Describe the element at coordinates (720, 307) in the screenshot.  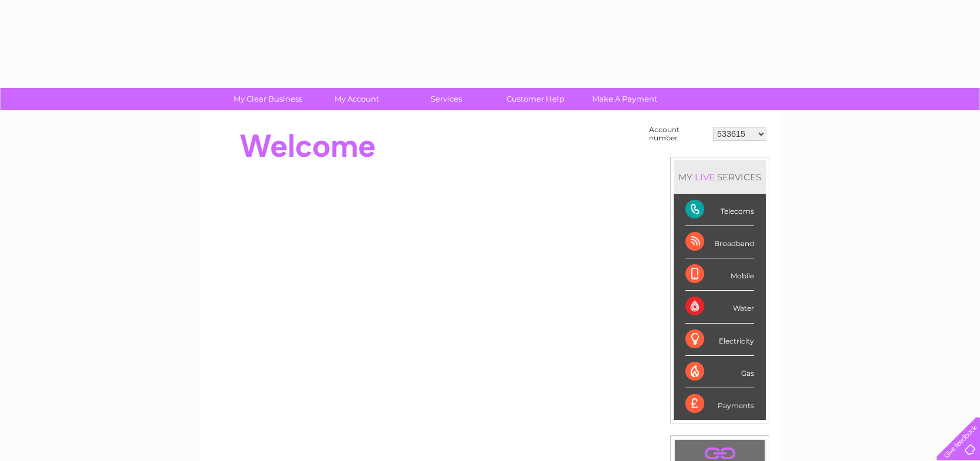
I see `div: Water` at that location.